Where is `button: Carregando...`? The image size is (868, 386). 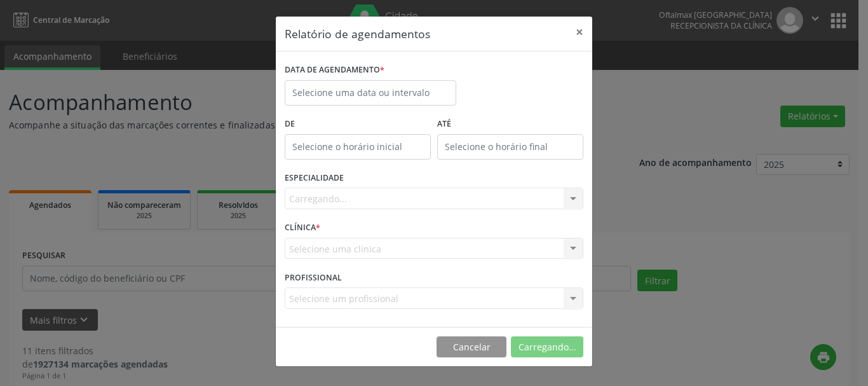
button: Carregando... is located at coordinates (547, 347).